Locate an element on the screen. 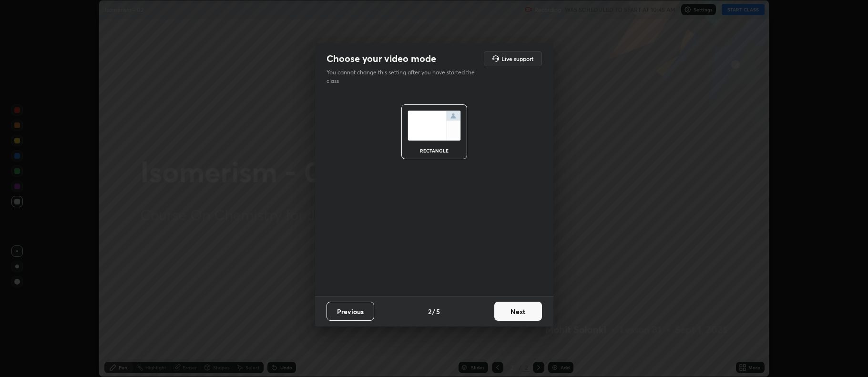  h5: Live support is located at coordinates (518, 58).